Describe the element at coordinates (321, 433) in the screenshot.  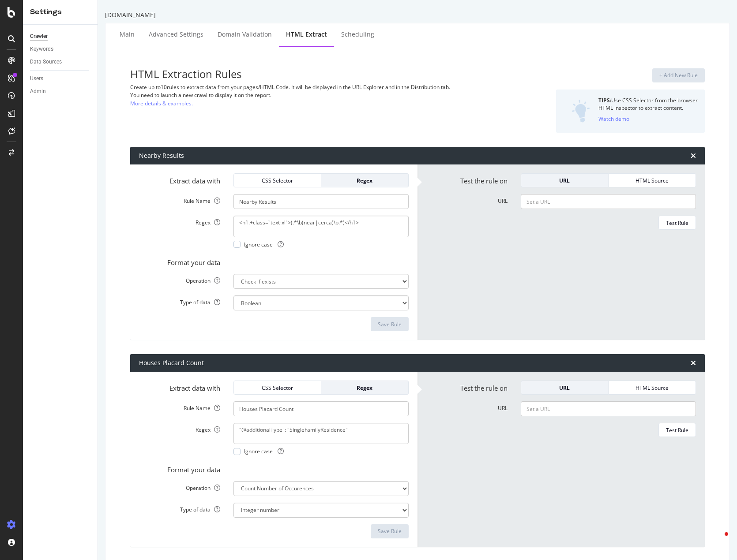
I see `textarea: "@additionalType": "SingleFamilyResidence"` at that location.